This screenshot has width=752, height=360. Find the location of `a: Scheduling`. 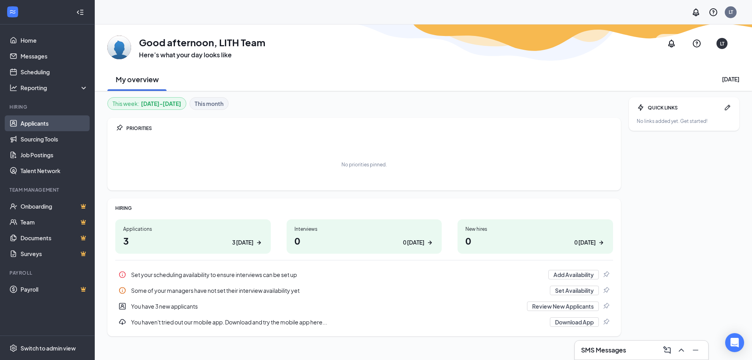

a: Scheduling is located at coordinates (54, 72).